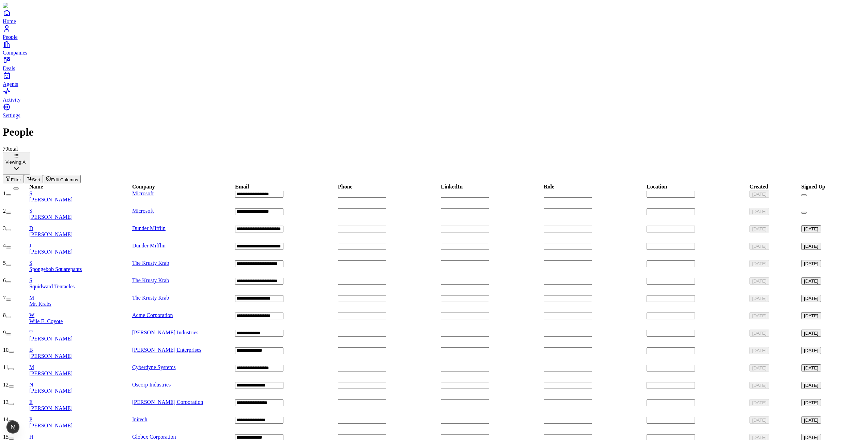 The height and width of the screenshot is (440, 868). Describe the element at coordinates (149, 228) in the screenshot. I see `span: Dunder Mifflin` at that location.